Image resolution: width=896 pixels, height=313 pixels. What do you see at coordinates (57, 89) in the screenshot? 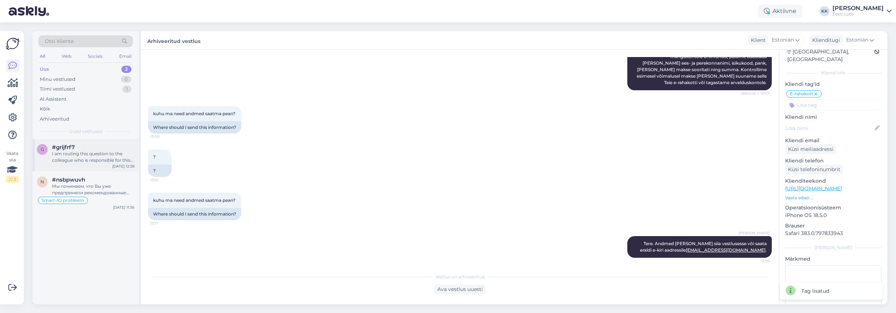
I see `div: Tiimi vestlused` at bounding box center [57, 89].